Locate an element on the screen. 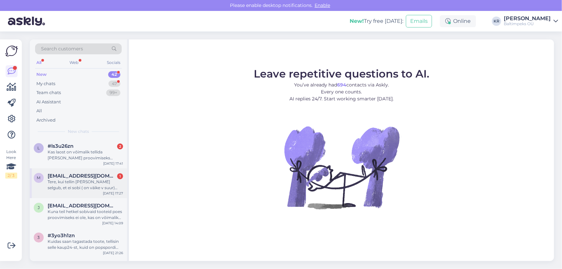  span: New chats is located at coordinates (78, 131).